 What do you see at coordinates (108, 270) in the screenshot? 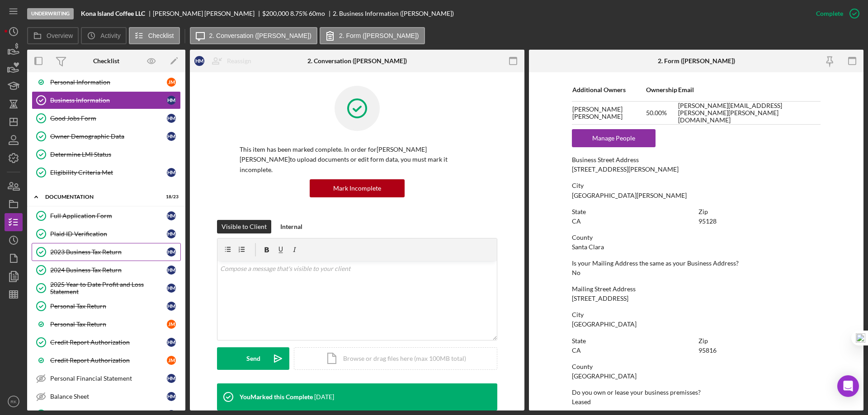
I see `div: 2024 Business Tax Return` at bounding box center [108, 270].